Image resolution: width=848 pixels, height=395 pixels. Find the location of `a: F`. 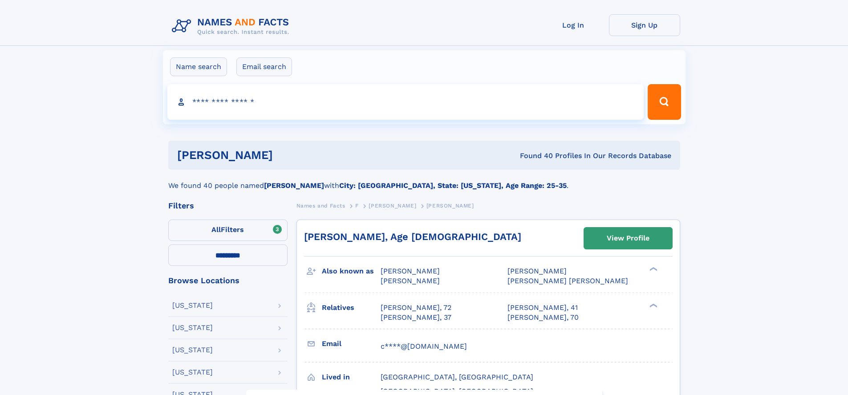

a: F is located at coordinates (357, 205).